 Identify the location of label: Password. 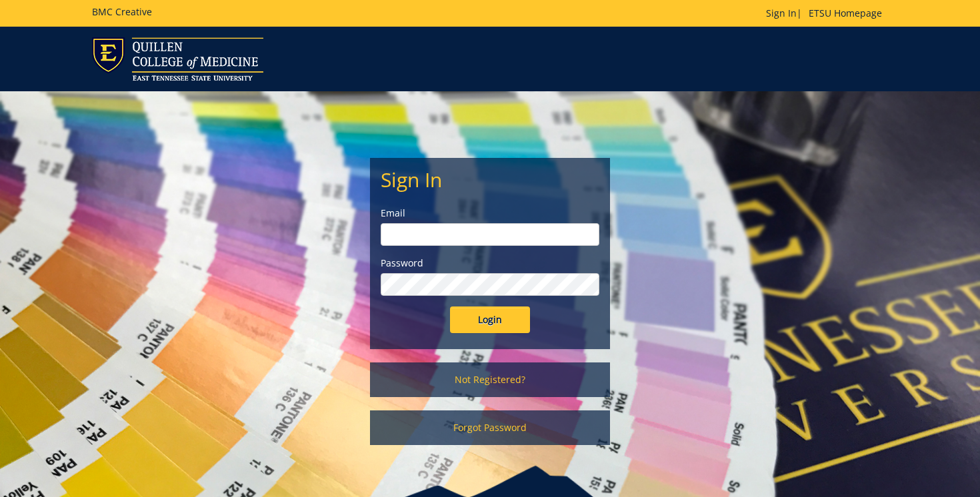
(490, 263).